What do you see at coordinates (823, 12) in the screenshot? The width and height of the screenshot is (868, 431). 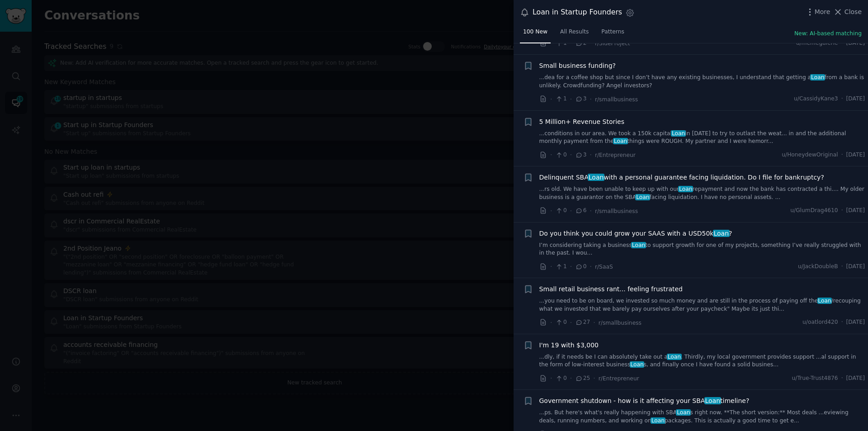 I see `span: More` at bounding box center [823, 12].